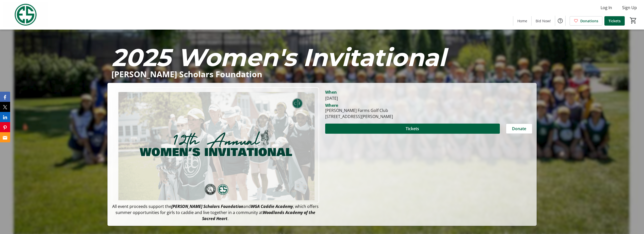 The image size is (644, 234). What do you see at coordinates (519, 129) in the screenshot?
I see `span: Donate` at bounding box center [519, 129].